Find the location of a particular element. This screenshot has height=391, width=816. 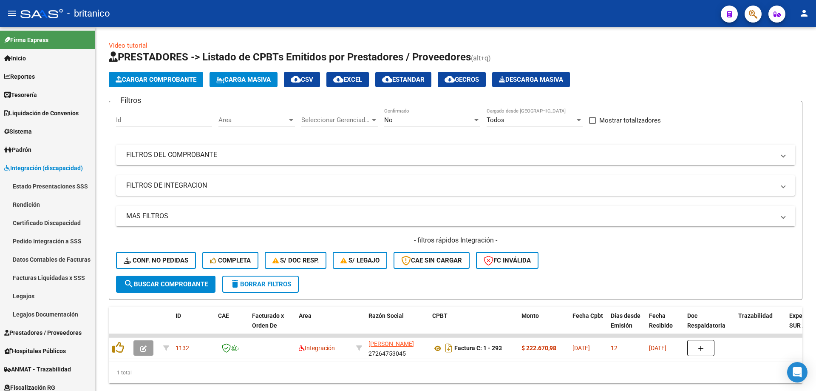

span: 1132 is located at coordinates (182, 348).